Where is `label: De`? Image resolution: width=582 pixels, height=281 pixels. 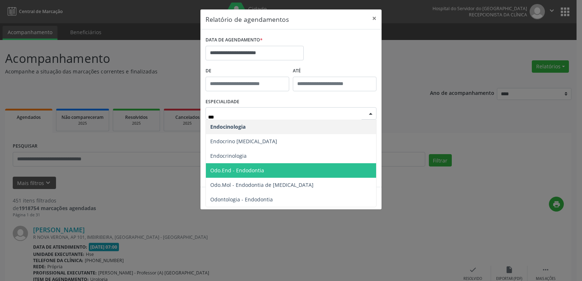 label: De is located at coordinates (247, 71).